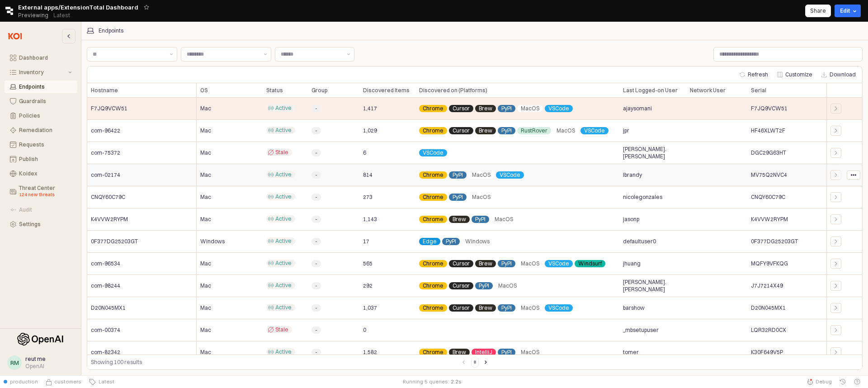  I want to click on button: Releases and History, so click(62, 15).